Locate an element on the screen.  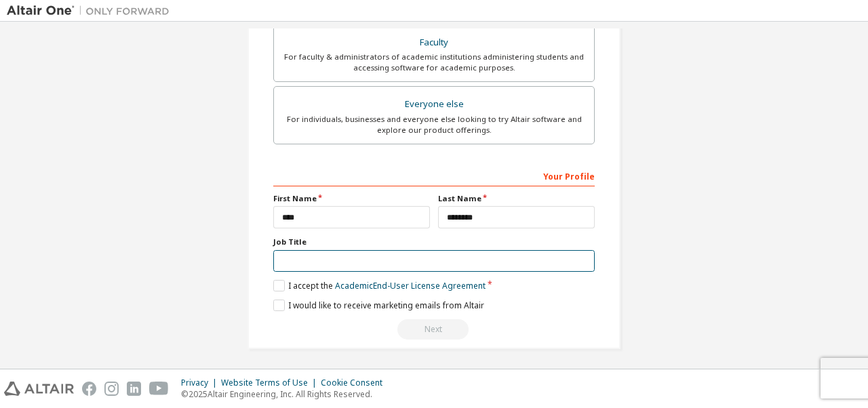
div: Everyone else is located at coordinates (434, 104).